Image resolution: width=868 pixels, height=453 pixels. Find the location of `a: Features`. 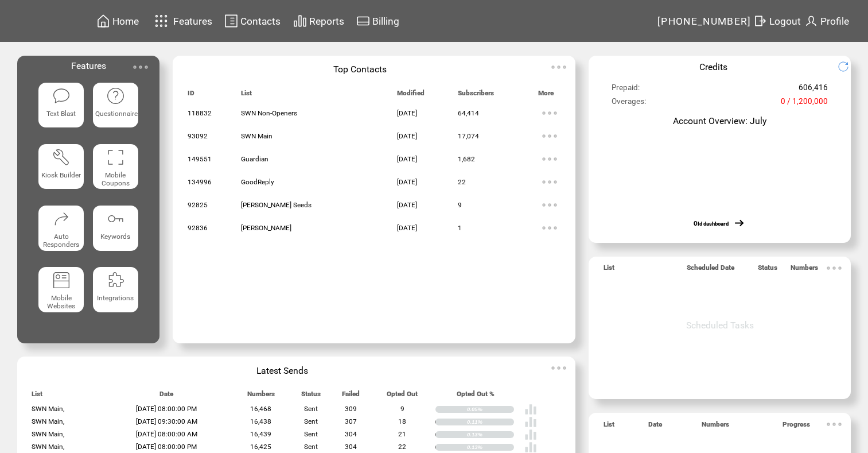

a: Features is located at coordinates (182, 21).